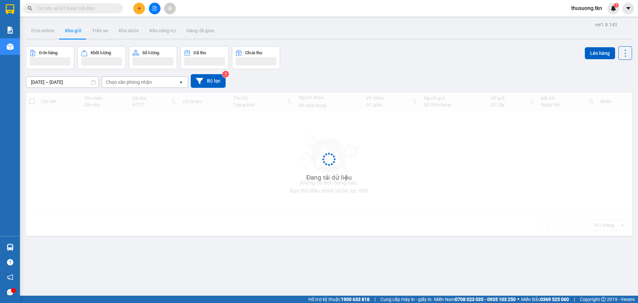  What do you see at coordinates (155, 8) in the screenshot?
I see `button: file-add` at bounding box center [155, 8].